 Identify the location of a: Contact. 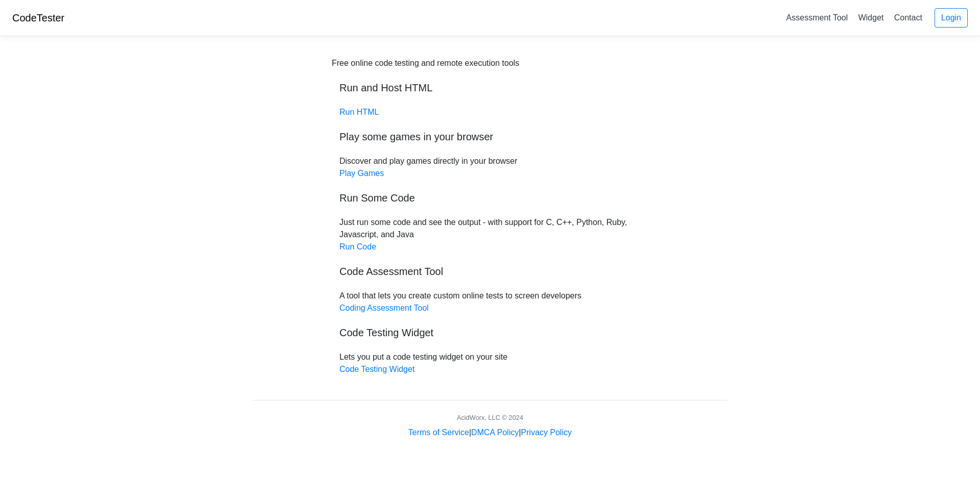
(908, 18).